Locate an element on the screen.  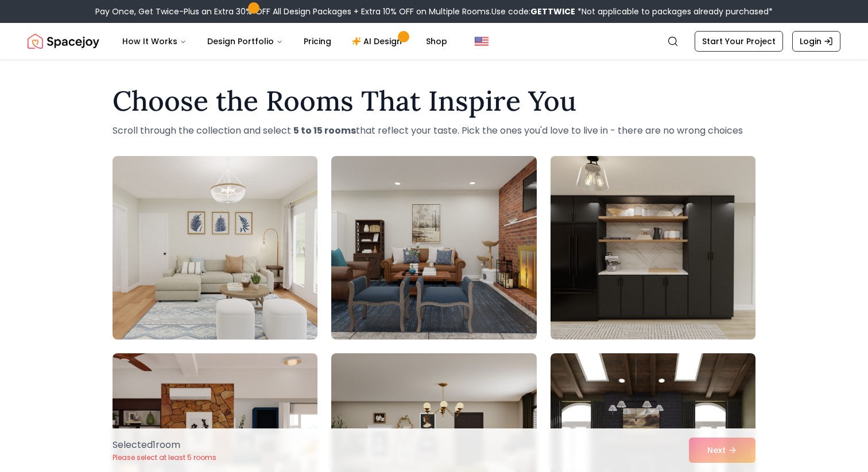
nav: Main is located at coordinates (285, 41).